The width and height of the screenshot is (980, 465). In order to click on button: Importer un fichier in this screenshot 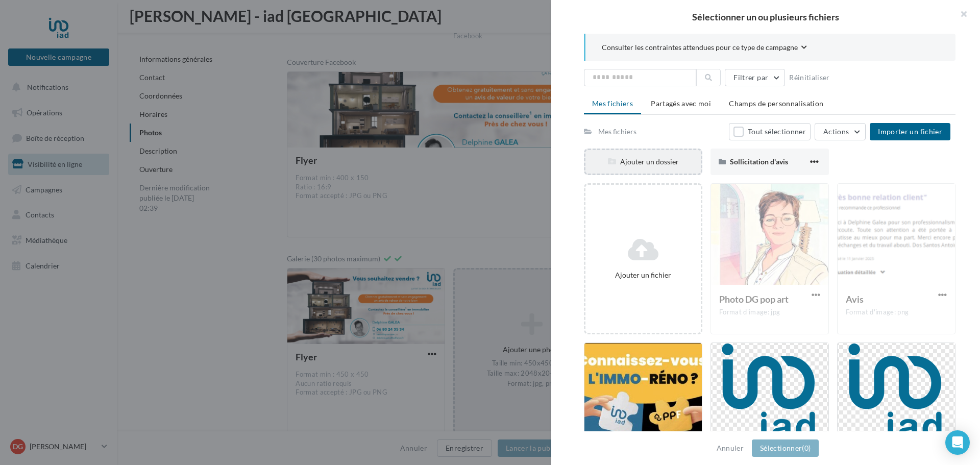, I will do `click(910, 131)`.